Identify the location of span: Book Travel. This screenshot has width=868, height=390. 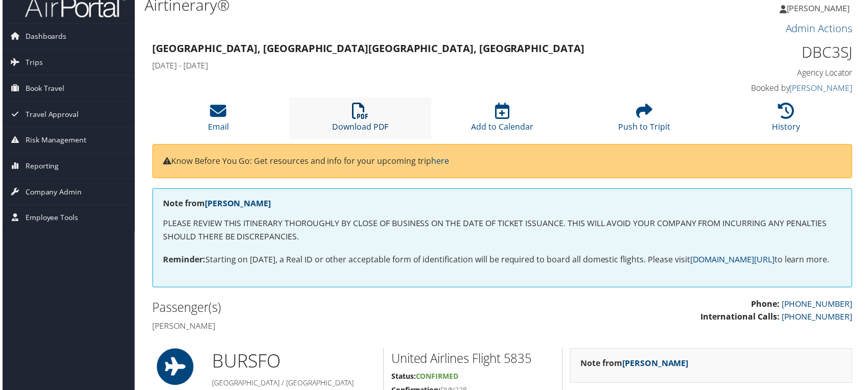
(42, 89).